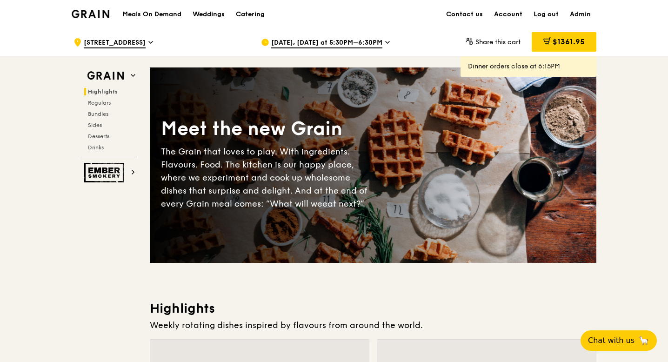  What do you see at coordinates (373, 308) in the screenshot?
I see `h3: Highlights` at bounding box center [373, 308].